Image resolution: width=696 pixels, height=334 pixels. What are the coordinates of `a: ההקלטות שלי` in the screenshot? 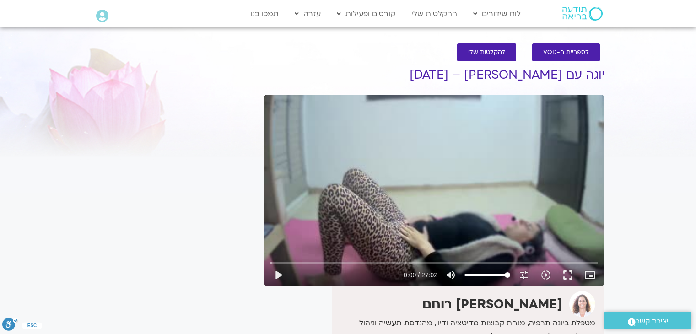 It's located at (434, 14).